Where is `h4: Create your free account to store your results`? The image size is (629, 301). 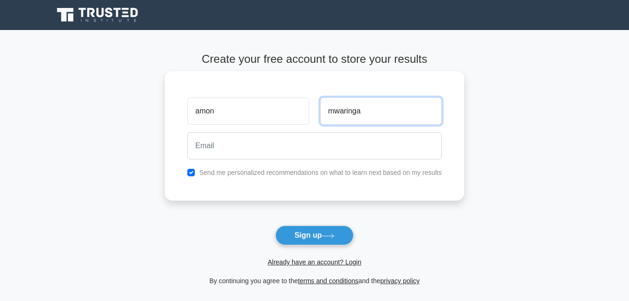
h4: Create your free account to store your results is located at coordinates (314, 59).